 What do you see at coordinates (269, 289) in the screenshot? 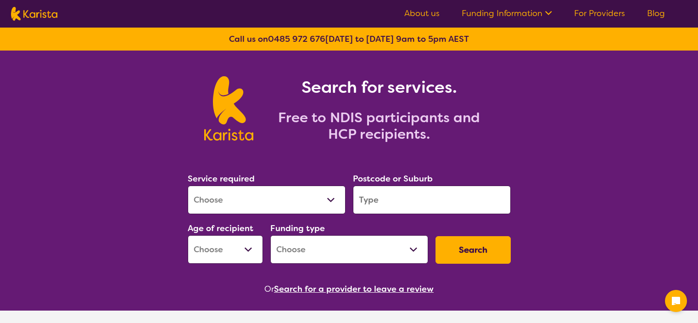
I see `span: Or` at bounding box center [269, 289].